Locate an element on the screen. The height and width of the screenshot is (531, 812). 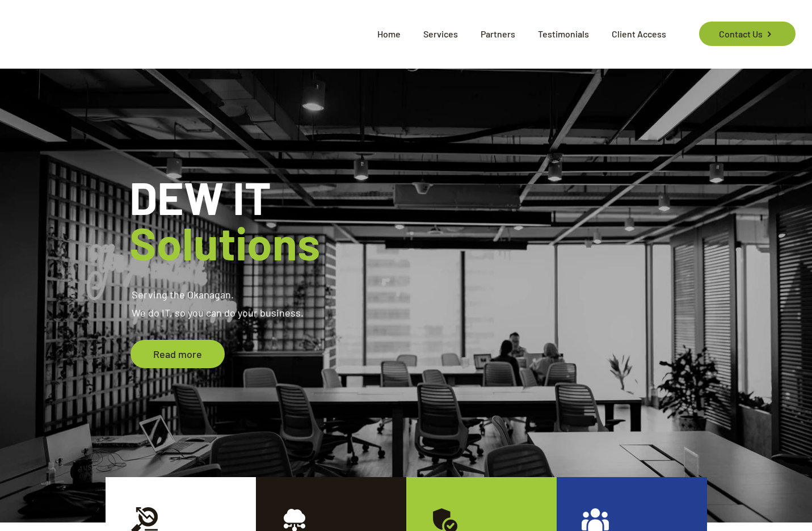
a: Read more is located at coordinates (178, 354).